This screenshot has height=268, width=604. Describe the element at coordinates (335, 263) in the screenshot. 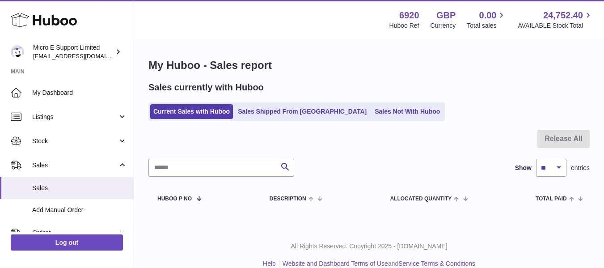

I see `a: Website and Dashboard Terms of Use` at that location.